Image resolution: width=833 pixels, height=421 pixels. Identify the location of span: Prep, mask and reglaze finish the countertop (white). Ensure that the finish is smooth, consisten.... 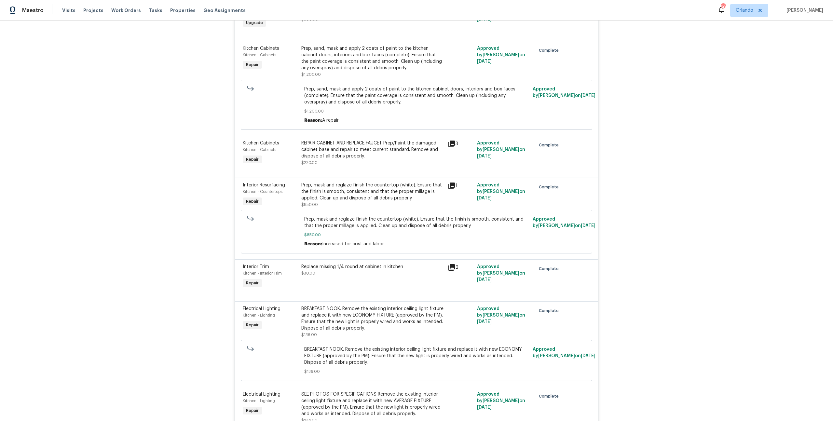
(417, 223).